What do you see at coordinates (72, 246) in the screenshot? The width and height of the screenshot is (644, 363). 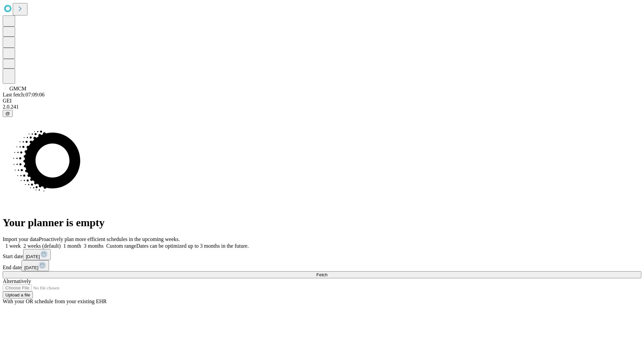 I see `span: 1 month` at bounding box center [72, 246].